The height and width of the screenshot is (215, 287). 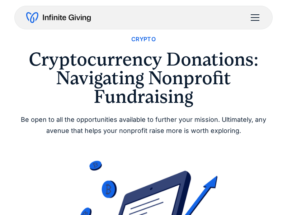 I want to click on div: menu, so click(x=254, y=18).